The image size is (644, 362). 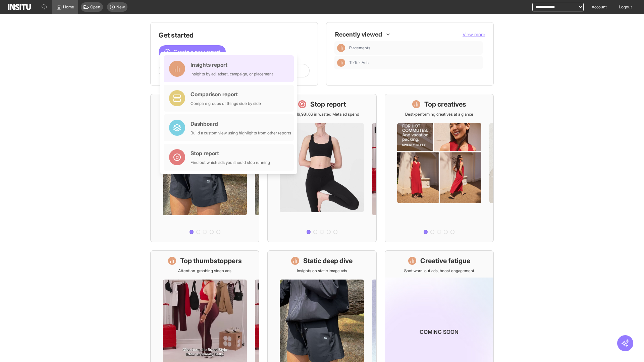 What do you see at coordinates (445, 104) in the screenshot?
I see `h1: Top creatives` at bounding box center [445, 104].